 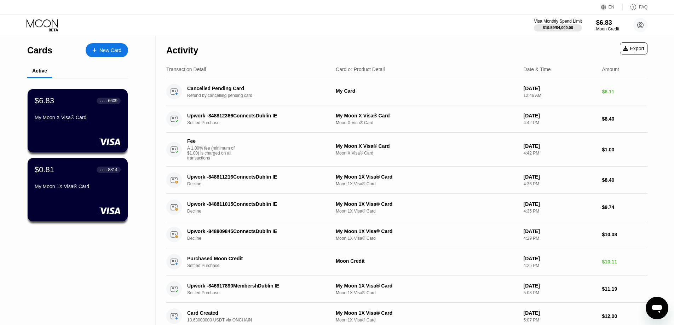 What do you see at coordinates (624, 262) in the screenshot?
I see `div: $10.11` at bounding box center [624, 262].